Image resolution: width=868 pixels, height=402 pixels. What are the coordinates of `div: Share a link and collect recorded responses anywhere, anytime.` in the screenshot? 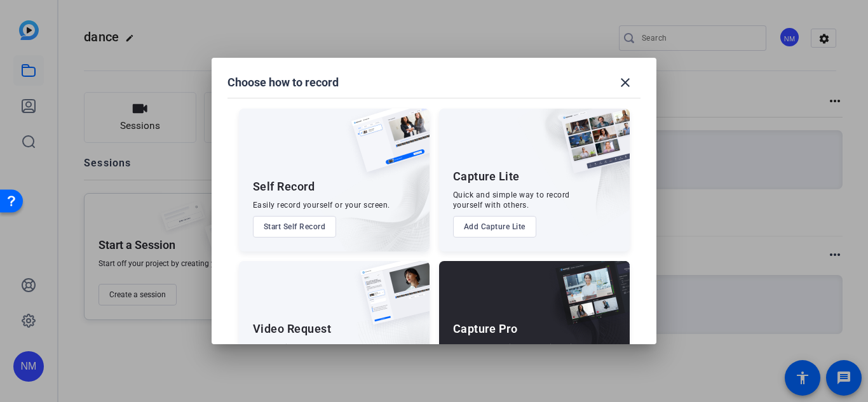 It's located at (314, 353).